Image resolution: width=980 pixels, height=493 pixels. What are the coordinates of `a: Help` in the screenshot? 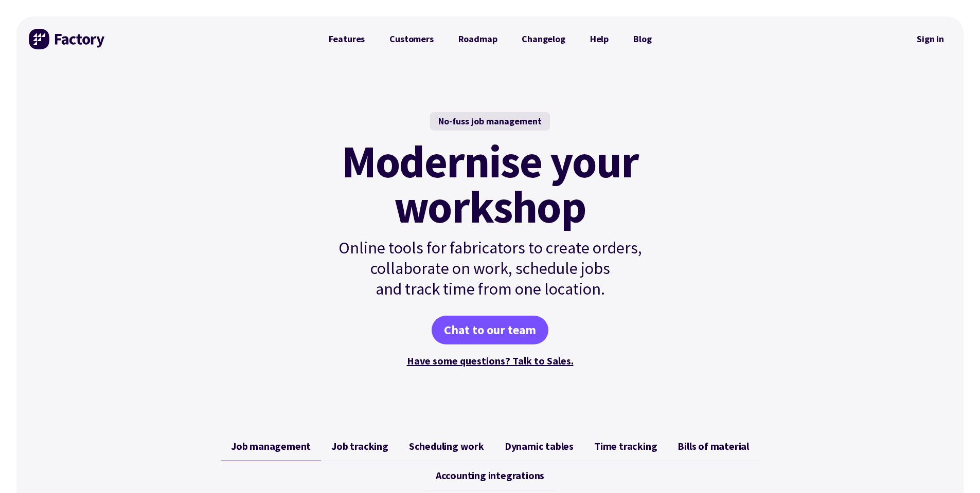 It's located at (600, 39).